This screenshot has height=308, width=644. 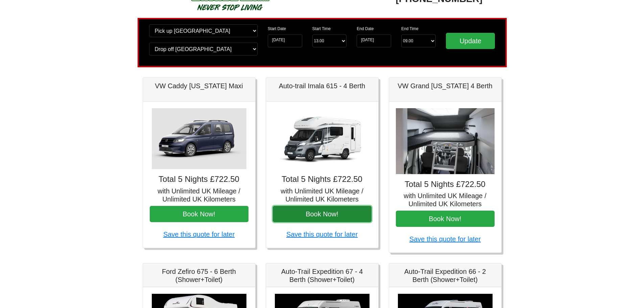 I want to click on label: End Date, so click(x=365, y=29).